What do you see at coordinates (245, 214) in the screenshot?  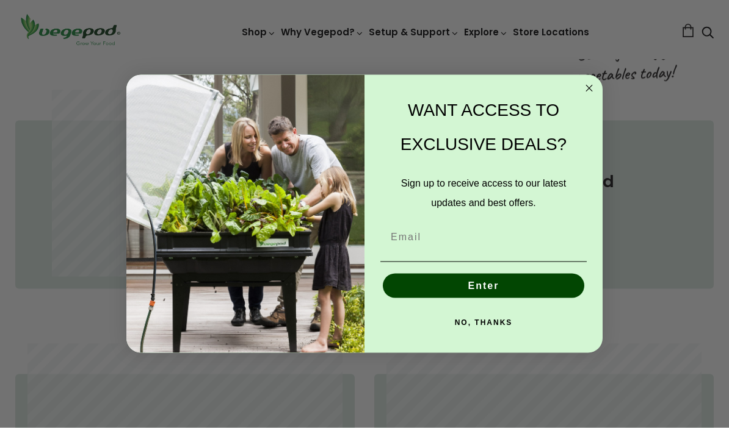 I see `img: e9d03583-1bb1-490f-ad29-36751b3212ff.jpeg` at bounding box center [245, 214].